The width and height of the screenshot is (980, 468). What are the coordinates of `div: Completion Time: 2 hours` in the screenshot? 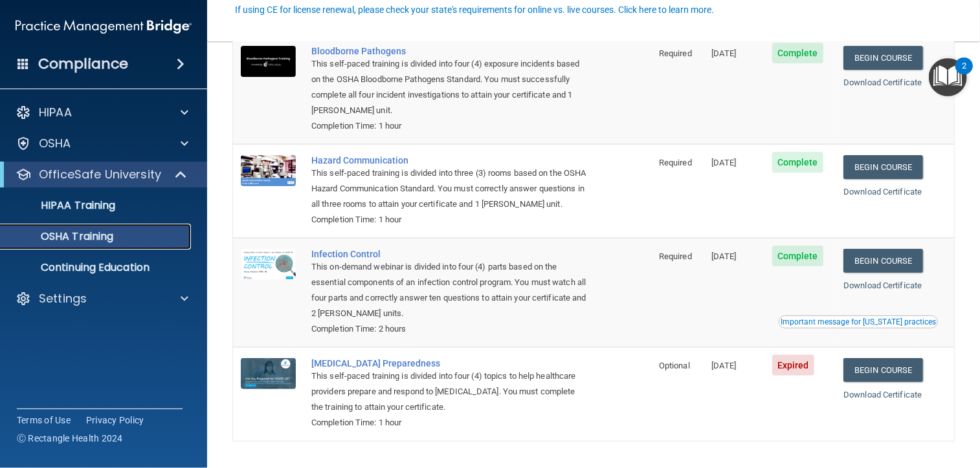 It's located at (449, 329).